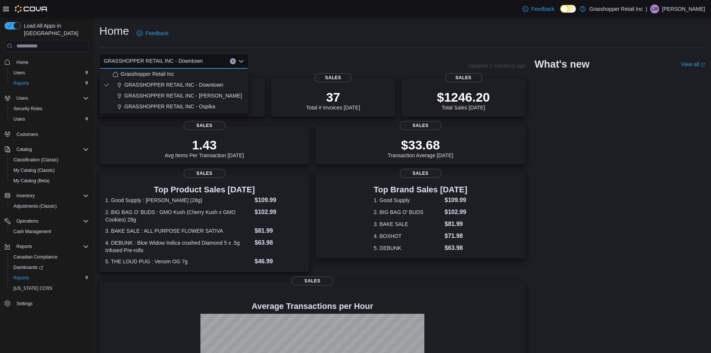  I want to click on div: L M, so click(654, 9).